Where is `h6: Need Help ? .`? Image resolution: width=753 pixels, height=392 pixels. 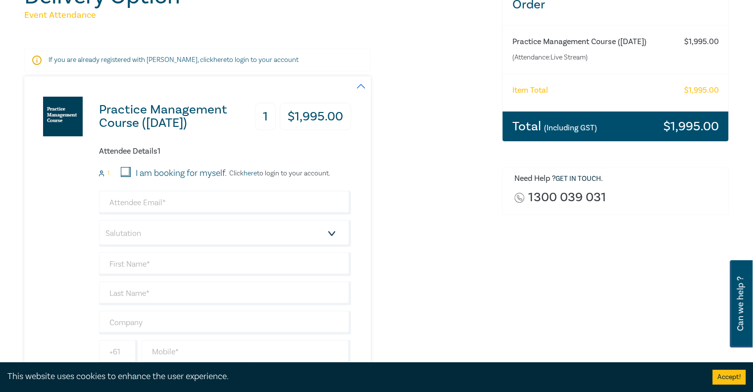
h6: Need Help ? . is located at coordinates (618, 179).